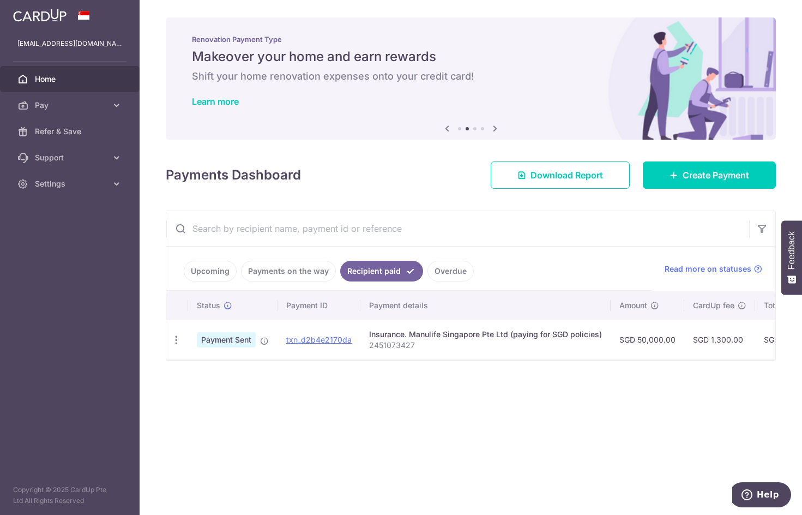 The height and width of the screenshot is (515, 802). Describe the element at coordinates (485, 345) in the screenshot. I see `p: 2451073427` at that location.